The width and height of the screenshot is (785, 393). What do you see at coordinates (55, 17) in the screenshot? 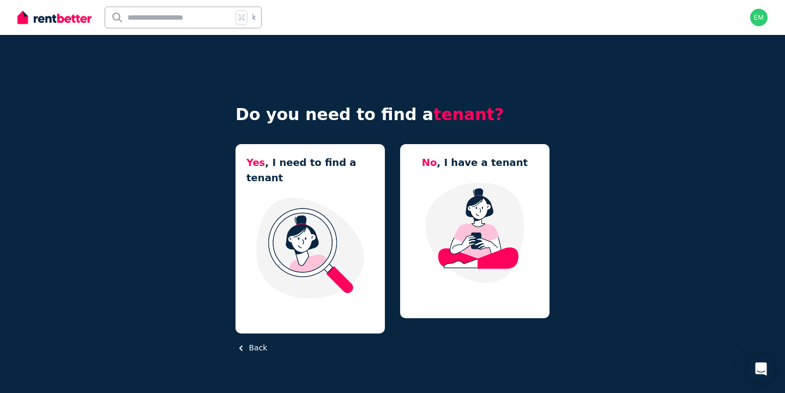
I see `img: RentBetter` at bounding box center [55, 17].